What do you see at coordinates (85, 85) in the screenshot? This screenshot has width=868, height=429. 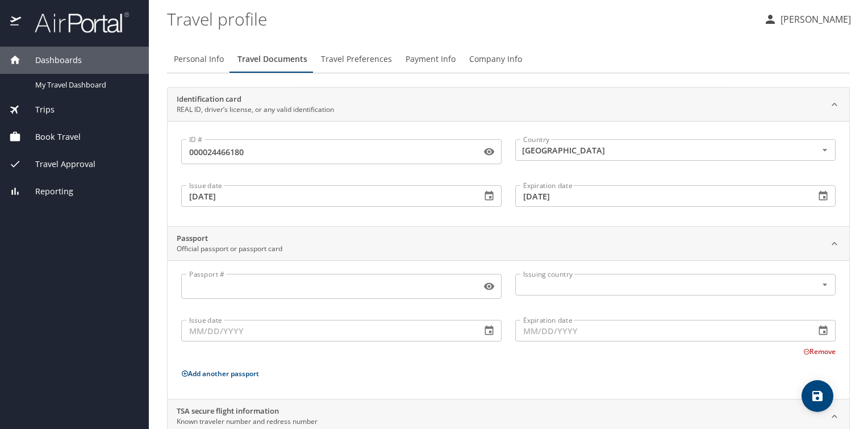 I see `span: My Travel Dashboard` at bounding box center [85, 85].